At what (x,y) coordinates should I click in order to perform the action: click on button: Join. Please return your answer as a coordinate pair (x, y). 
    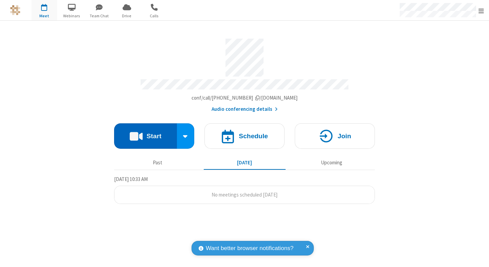
    Looking at the image, I should click on (335, 136).